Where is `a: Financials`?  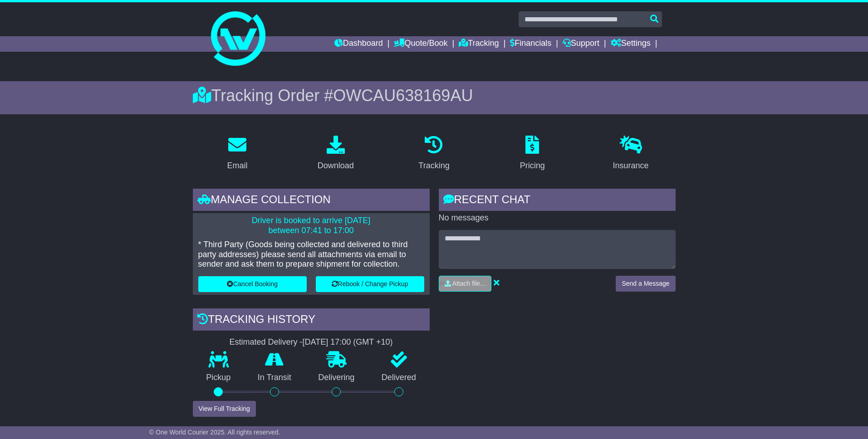
a: Financials is located at coordinates (531, 44).